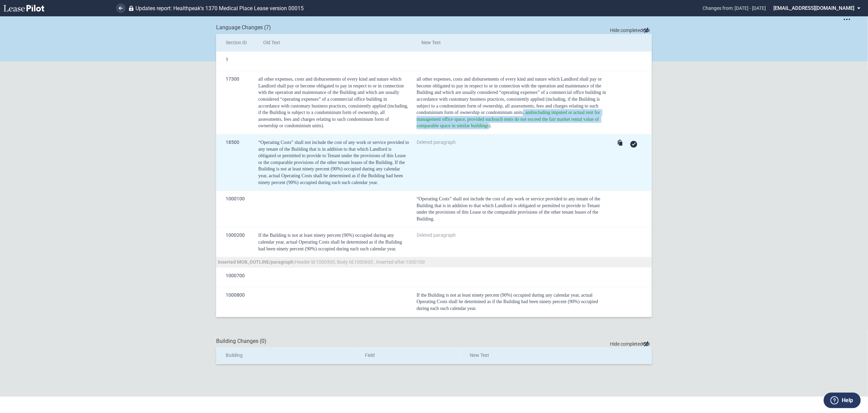 The width and height of the screenshot is (868, 413). What do you see at coordinates (434, 28) in the screenshot?
I see `div: Language Changes (7)` at bounding box center [434, 28].